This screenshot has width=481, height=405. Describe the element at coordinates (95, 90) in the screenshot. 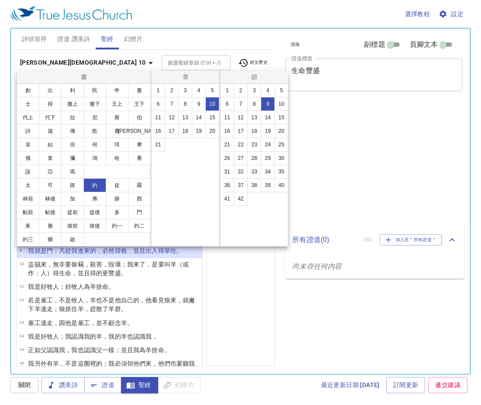

I see `button: 民` at that location.